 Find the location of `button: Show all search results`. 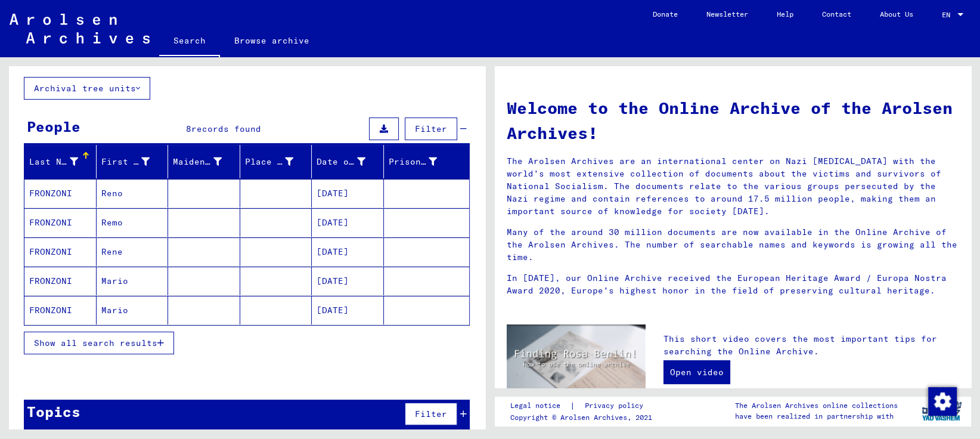

button: Show all search results is located at coordinates (99, 343).